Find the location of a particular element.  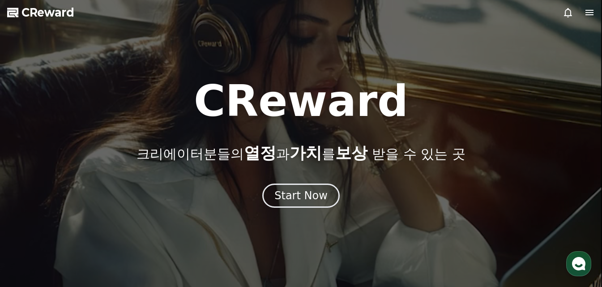

a: CReward is located at coordinates (41, 13).